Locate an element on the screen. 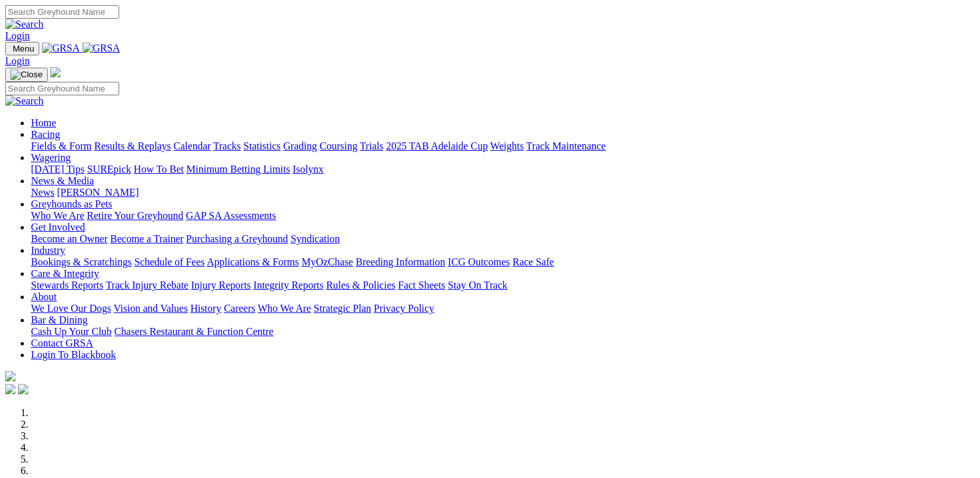  a: Become an Owner is located at coordinates (69, 238).